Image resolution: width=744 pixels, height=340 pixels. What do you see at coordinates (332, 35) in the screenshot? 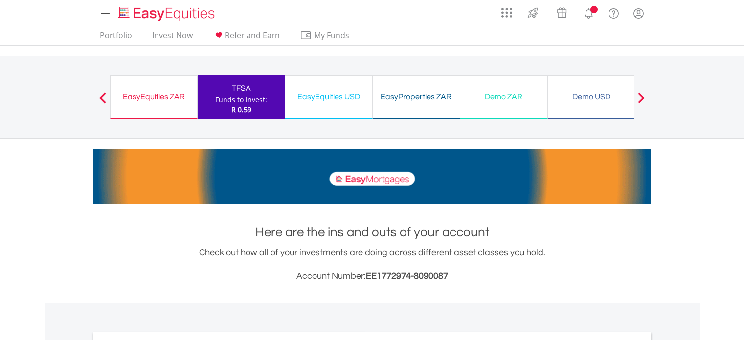
I see `span: My Funds` at bounding box center [332, 35].